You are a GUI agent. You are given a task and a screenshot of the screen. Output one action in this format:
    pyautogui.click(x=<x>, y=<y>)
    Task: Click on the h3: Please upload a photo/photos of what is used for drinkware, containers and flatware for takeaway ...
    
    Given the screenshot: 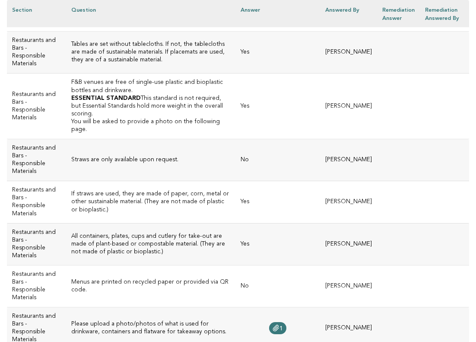 What is the action you would take?
    pyautogui.click(x=151, y=328)
    